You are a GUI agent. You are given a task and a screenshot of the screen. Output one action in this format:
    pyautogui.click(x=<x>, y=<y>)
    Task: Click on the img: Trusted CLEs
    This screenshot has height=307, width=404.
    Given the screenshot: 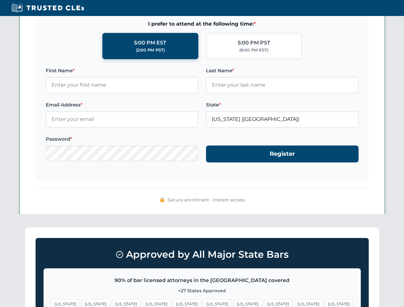 What is the action you would take?
    pyautogui.click(x=48, y=8)
    